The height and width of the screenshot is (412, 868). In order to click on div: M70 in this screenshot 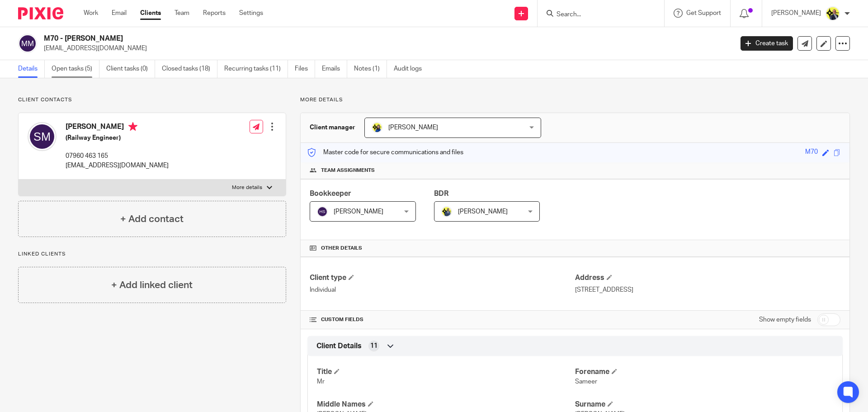, I will do `click(811, 152)`.